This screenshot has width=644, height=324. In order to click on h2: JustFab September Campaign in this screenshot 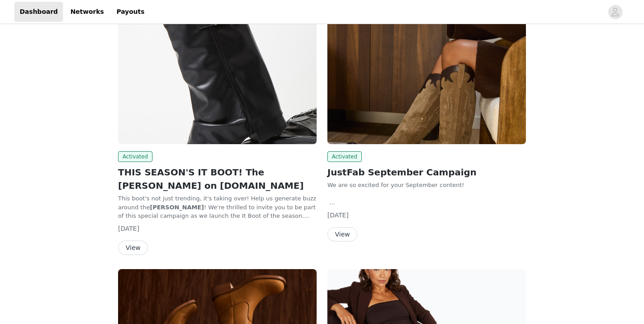, I will do `click(426, 172)`.